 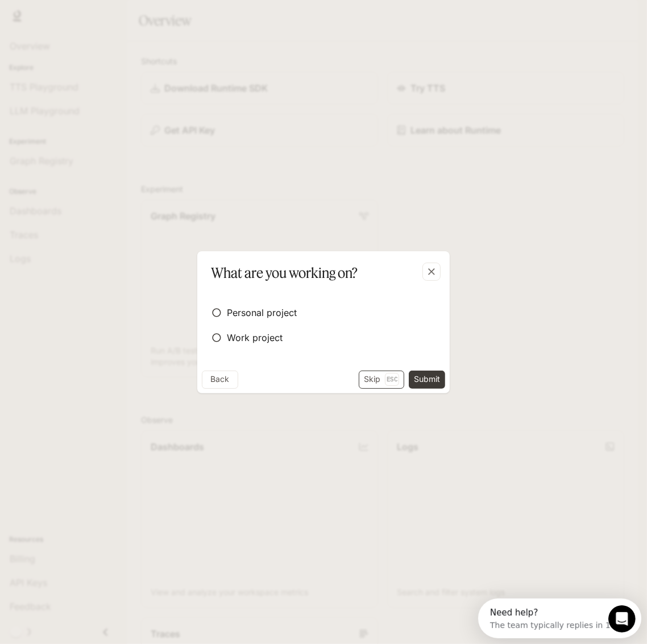 I want to click on span: Work project, so click(x=255, y=338).